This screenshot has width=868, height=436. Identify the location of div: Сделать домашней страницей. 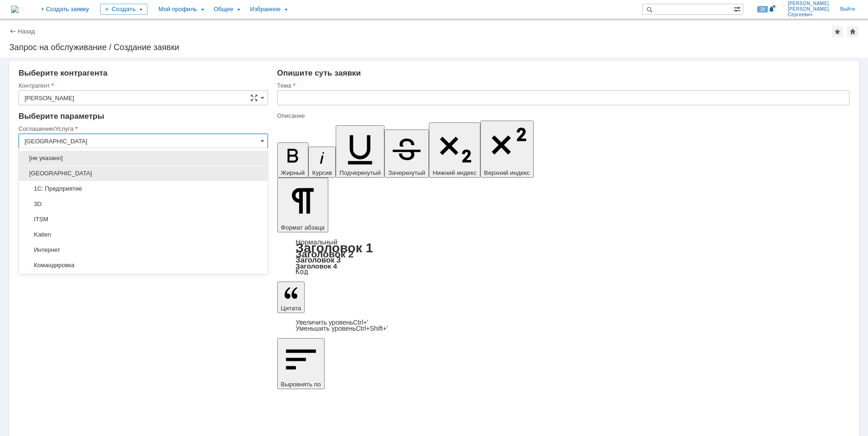
(853, 32).